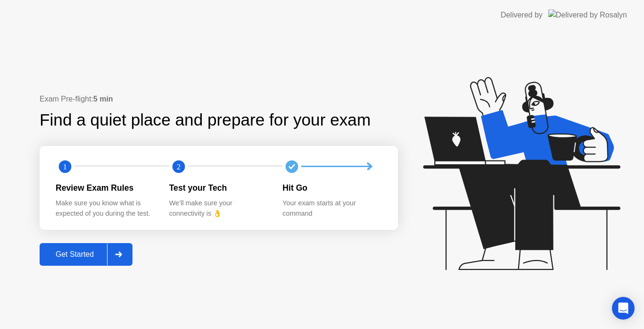 This screenshot has height=329, width=644. I want to click on b: 5 min, so click(103, 99).